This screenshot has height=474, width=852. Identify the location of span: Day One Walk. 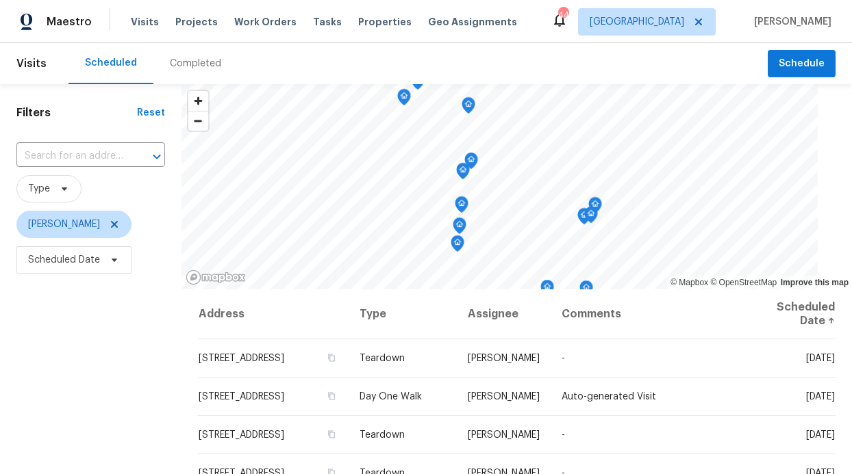
(390, 397).